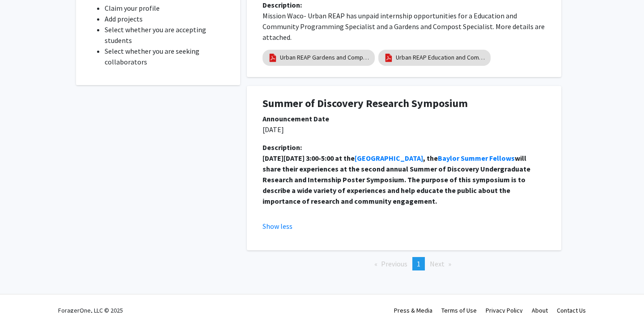 The image size is (644, 313). Describe the element at coordinates (397, 180) in the screenshot. I see `strong: will share their experiences at the second annual Summer of Discovery Undergraduate Research and ...` at that location.